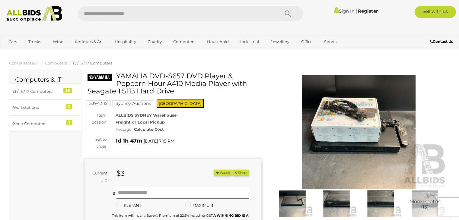 This screenshot has height=220, width=459. I want to click on a: Sports, so click(330, 42).